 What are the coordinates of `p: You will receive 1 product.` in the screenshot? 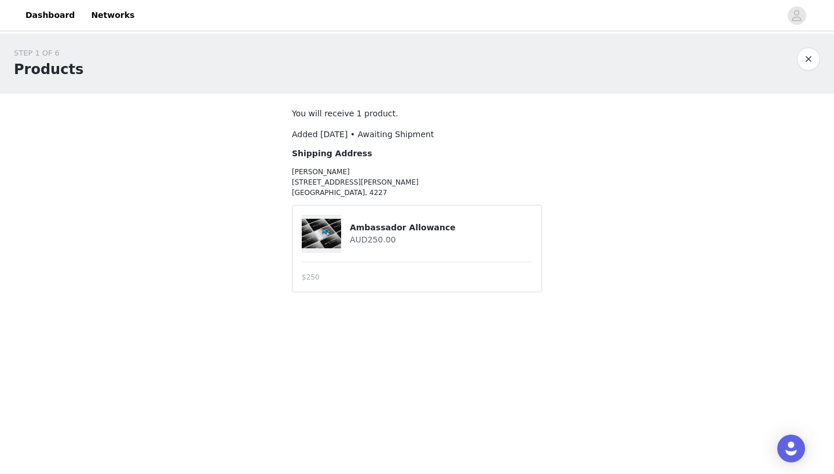 It's located at (417, 113).